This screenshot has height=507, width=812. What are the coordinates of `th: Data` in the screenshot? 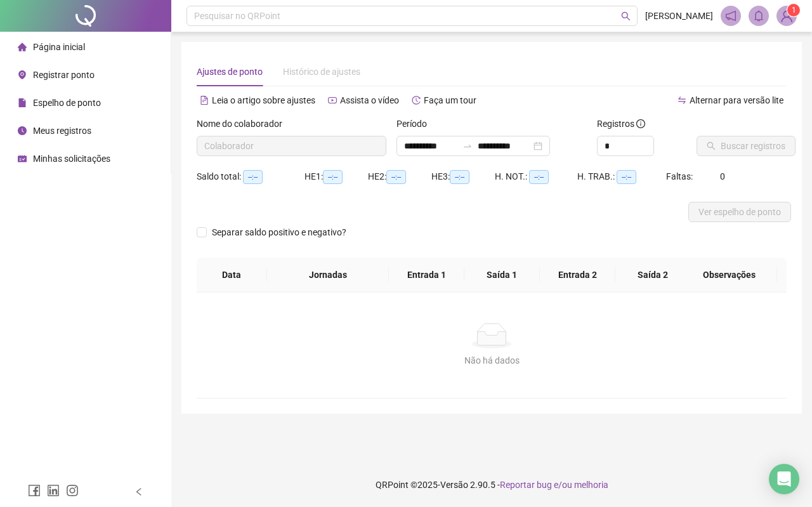 It's located at (232, 275).